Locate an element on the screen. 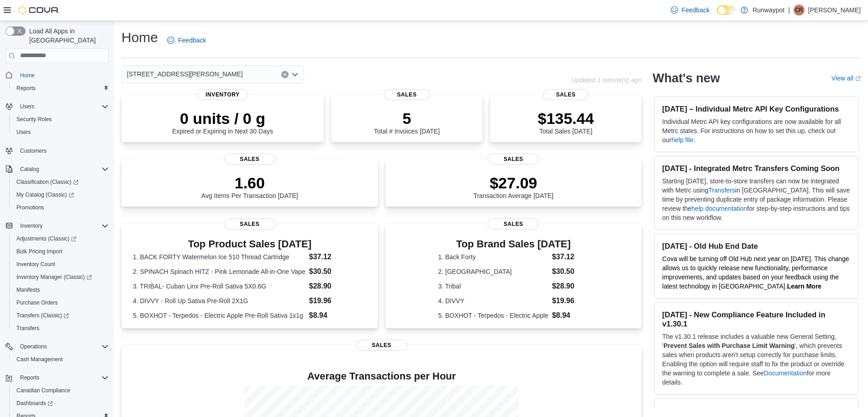 This screenshot has width=868, height=417. span: Manifests is located at coordinates (61, 290).